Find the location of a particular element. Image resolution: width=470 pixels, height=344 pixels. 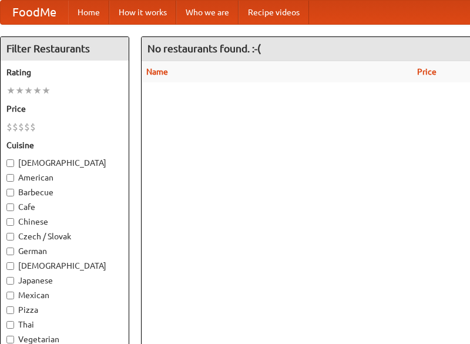

input: Pizza is located at coordinates (10, 310).